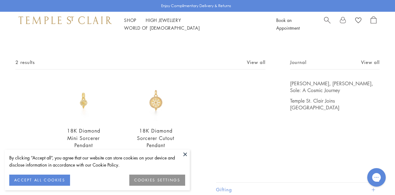 Image resolution: width=395 pixels, height=195 pixels. I want to click on div: By clicking “Accept all”, you agree that our website can store cookies on your device and disclos..., so click(97, 161).